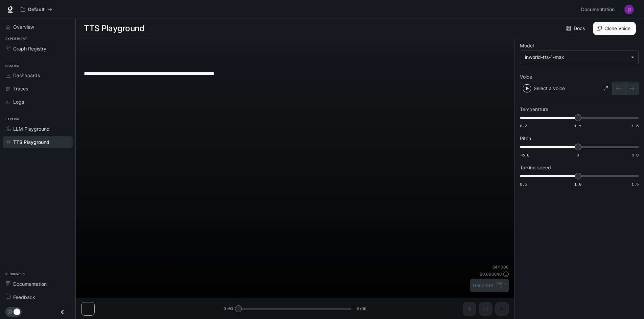  I want to click on a: Docs, so click(576, 29).